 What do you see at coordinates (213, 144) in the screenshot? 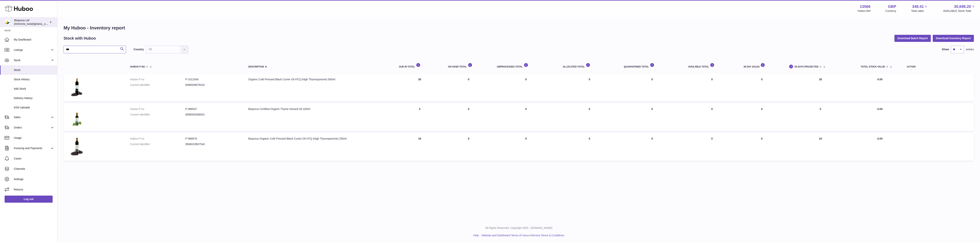
I see `dd: 8586019567540` at bounding box center [213, 144].